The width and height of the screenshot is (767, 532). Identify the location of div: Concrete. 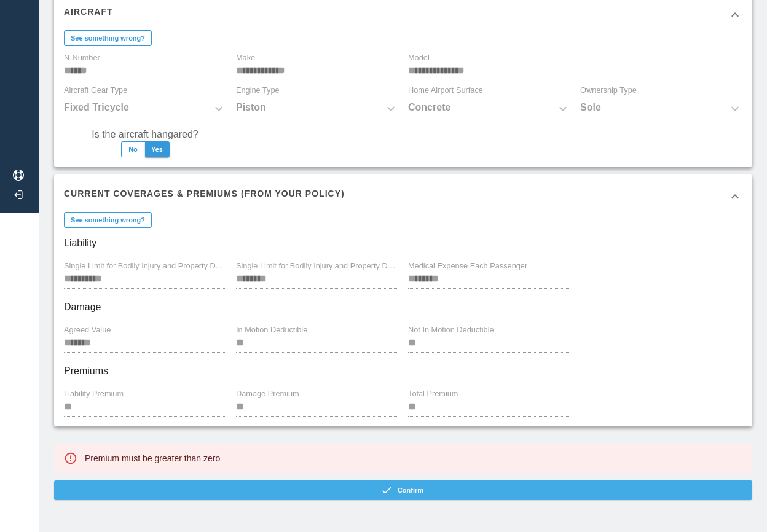
(489, 109).